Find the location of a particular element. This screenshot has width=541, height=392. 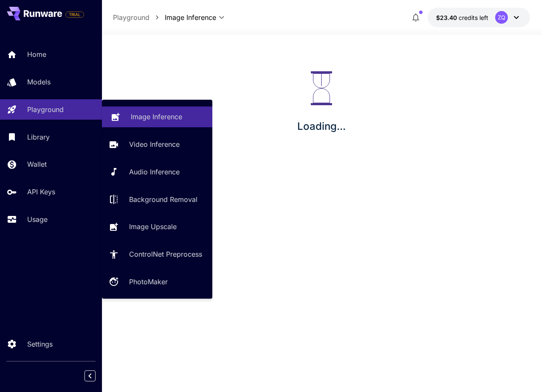

p: Image Upscale is located at coordinates (153, 227).